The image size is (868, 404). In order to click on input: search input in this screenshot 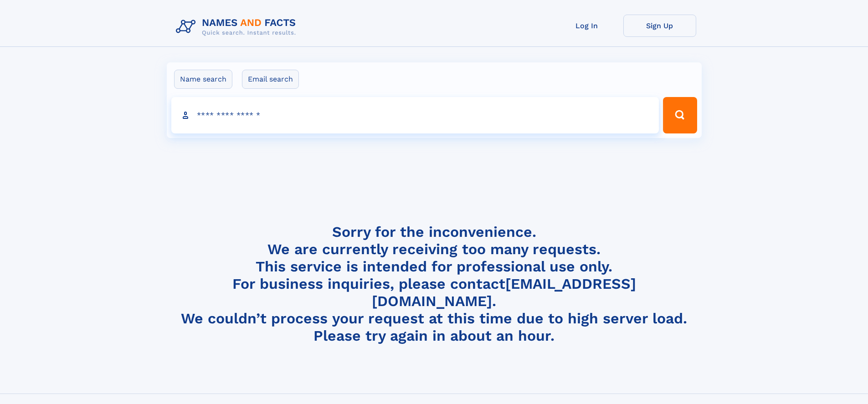, I will do `click(415, 115)`.